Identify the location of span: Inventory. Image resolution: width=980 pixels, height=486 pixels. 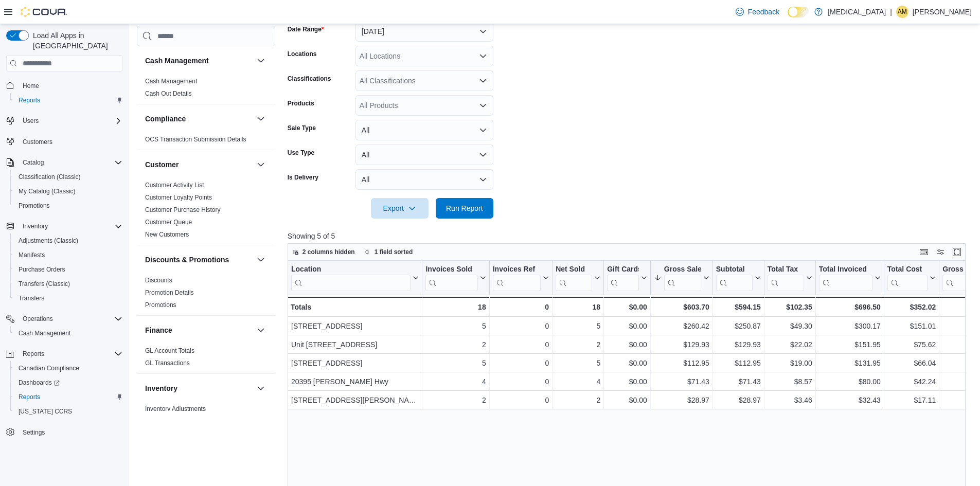
(71, 226).